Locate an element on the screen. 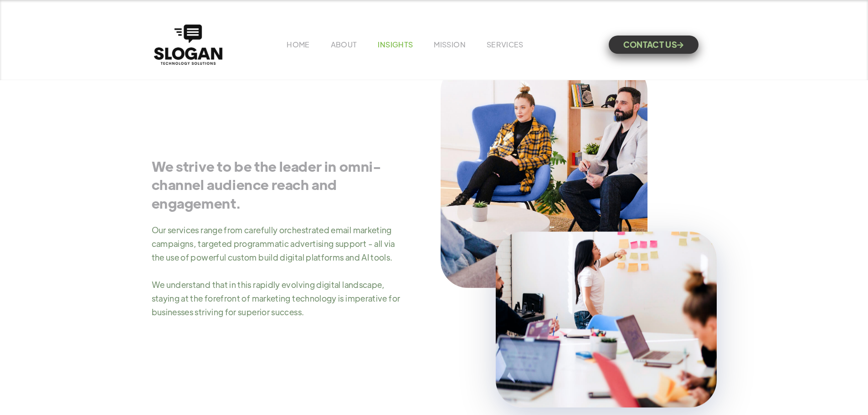  a: HOME is located at coordinates (298, 44).